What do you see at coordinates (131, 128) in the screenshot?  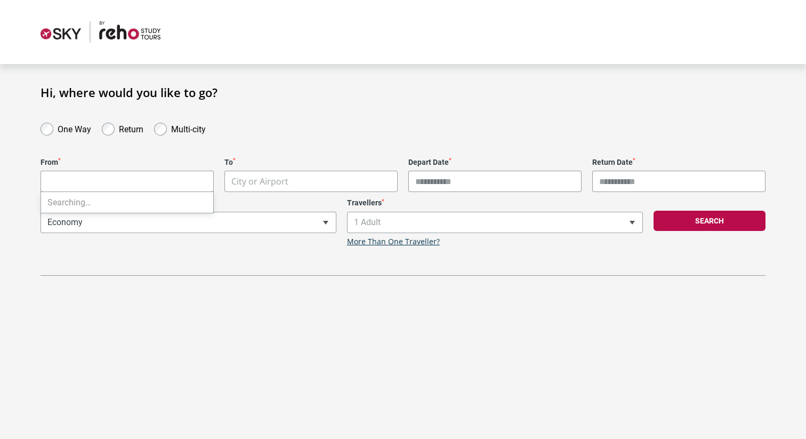 I see `label: Return` at bounding box center [131, 128].